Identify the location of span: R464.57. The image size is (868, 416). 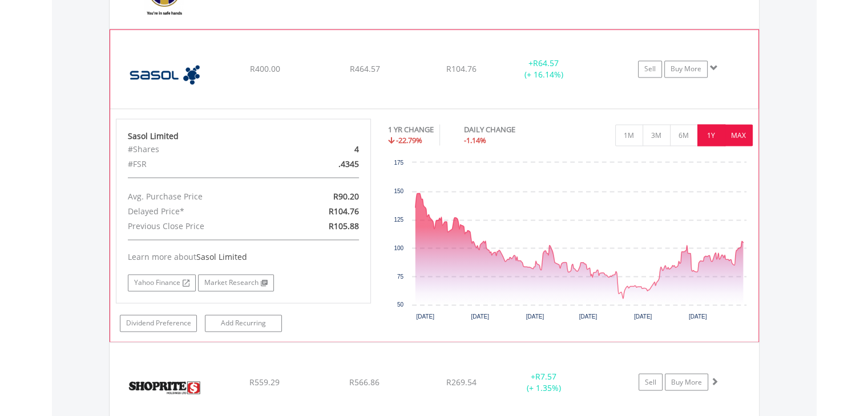
(364, 69).